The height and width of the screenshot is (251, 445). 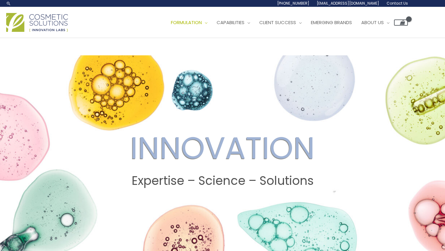 I want to click on span: Capabilities, so click(x=230, y=22).